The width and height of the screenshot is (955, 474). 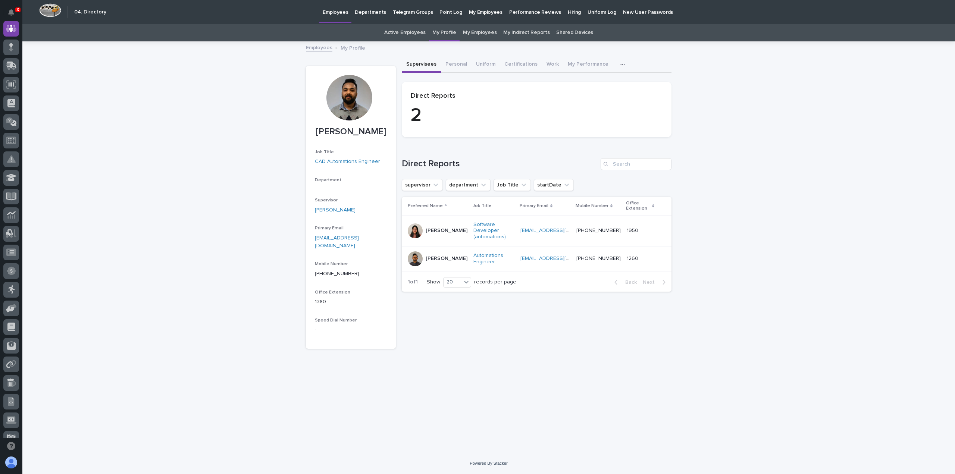 What do you see at coordinates (495, 282) in the screenshot?
I see `p: records per page` at bounding box center [495, 282].